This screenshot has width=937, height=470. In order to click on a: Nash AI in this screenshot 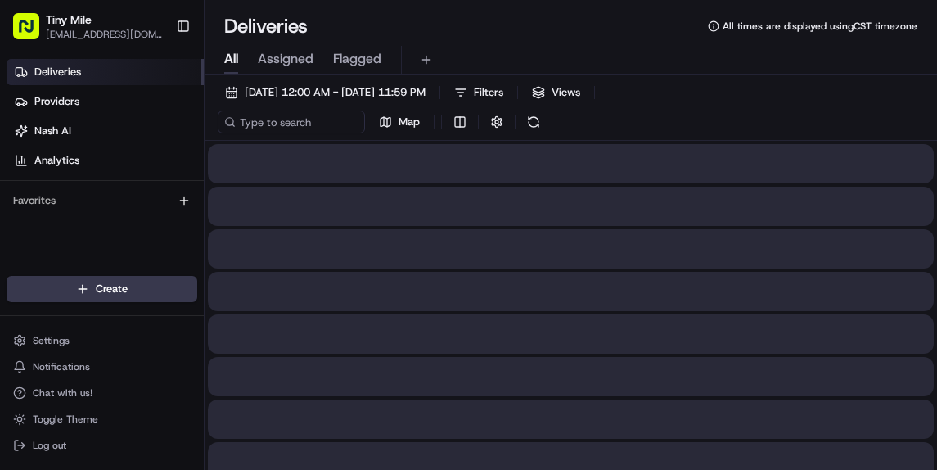, I will do `click(105, 131)`.